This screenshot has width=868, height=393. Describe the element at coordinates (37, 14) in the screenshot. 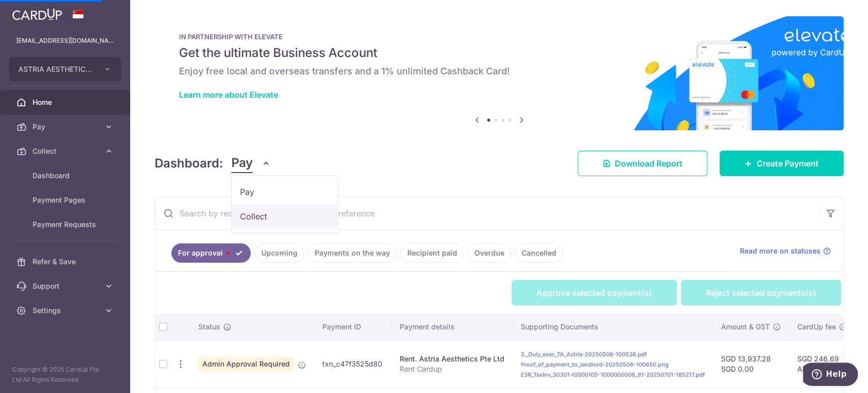

I see `img: CardUp` at that location.